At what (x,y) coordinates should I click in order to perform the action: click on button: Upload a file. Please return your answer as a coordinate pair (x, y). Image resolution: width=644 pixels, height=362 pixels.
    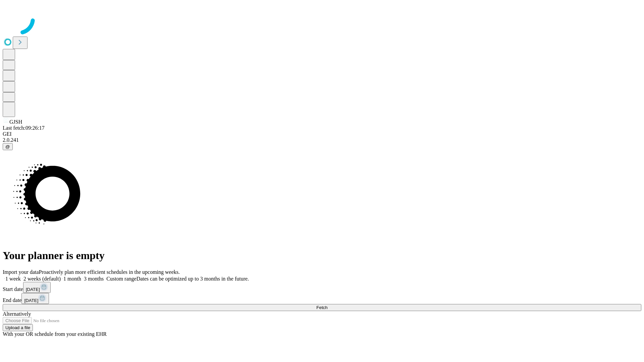
    Looking at the image, I should click on (18, 327).